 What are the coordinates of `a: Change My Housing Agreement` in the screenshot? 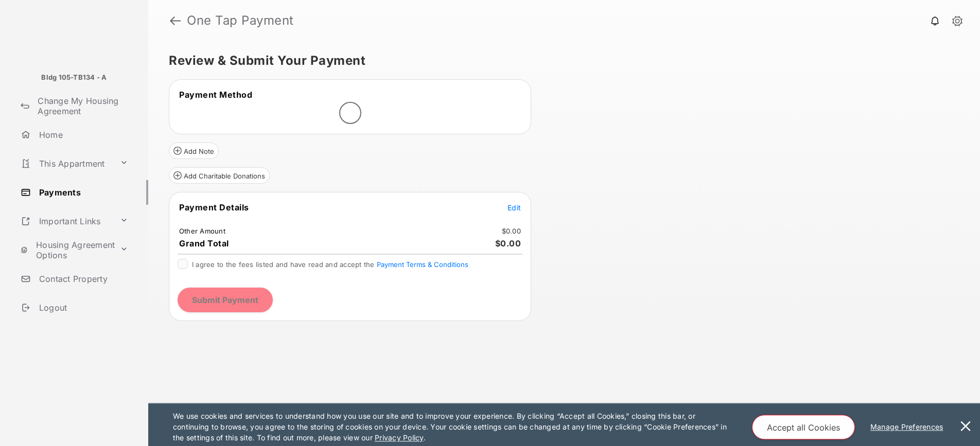 It's located at (82, 106).